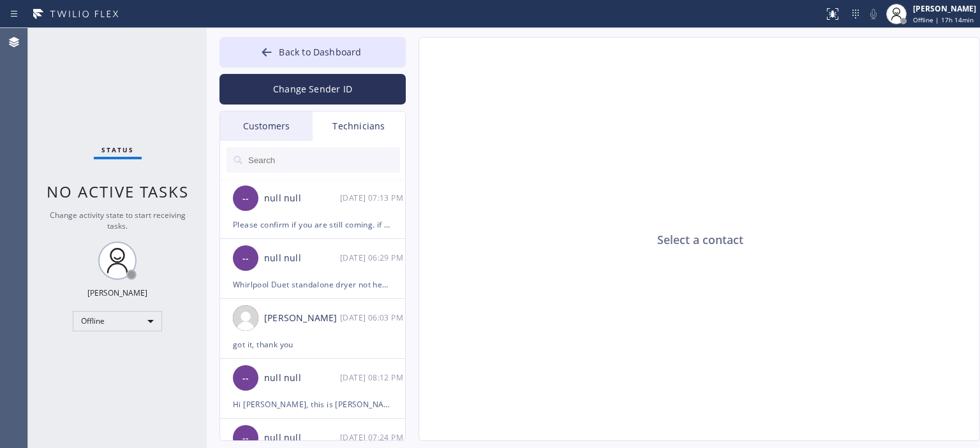  What do you see at coordinates (373, 198) in the screenshot?
I see `div: 03/24/2025 9:13 AM` at bounding box center [373, 198].